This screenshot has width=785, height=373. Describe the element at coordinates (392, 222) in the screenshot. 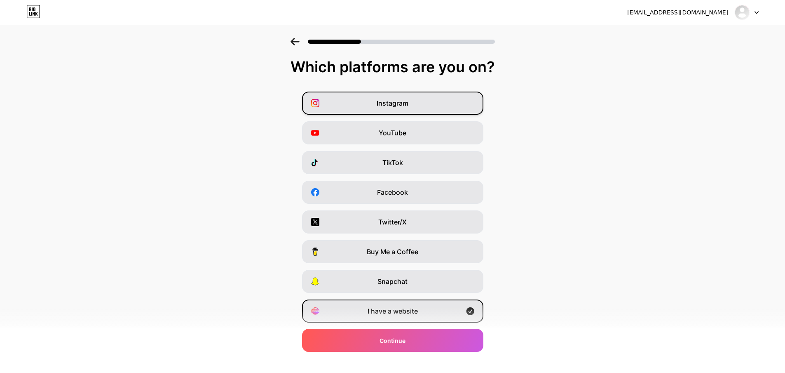

I see `span: Twitter/X` at that location.